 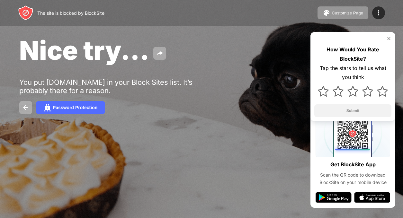 What do you see at coordinates (70, 108) in the screenshot?
I see `button: Password Protection` at bounding box center [70, 108].